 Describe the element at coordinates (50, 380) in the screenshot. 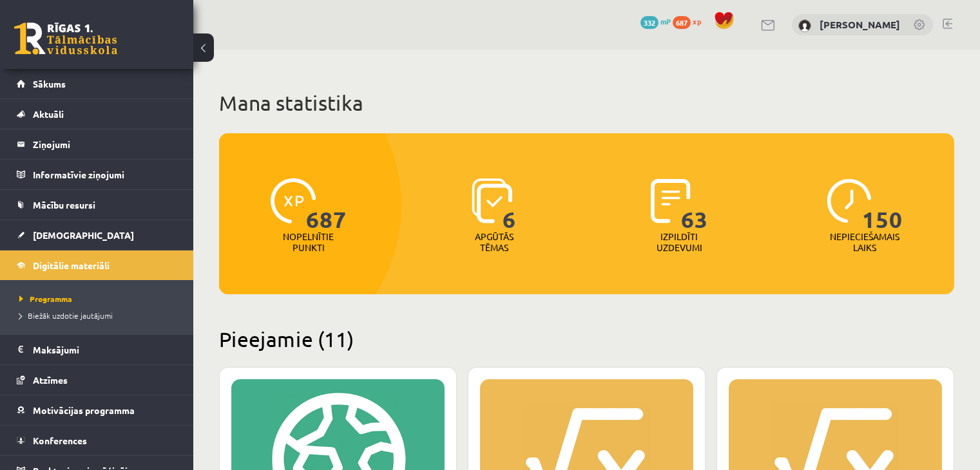

I see `span: Atzīmes` at that location.